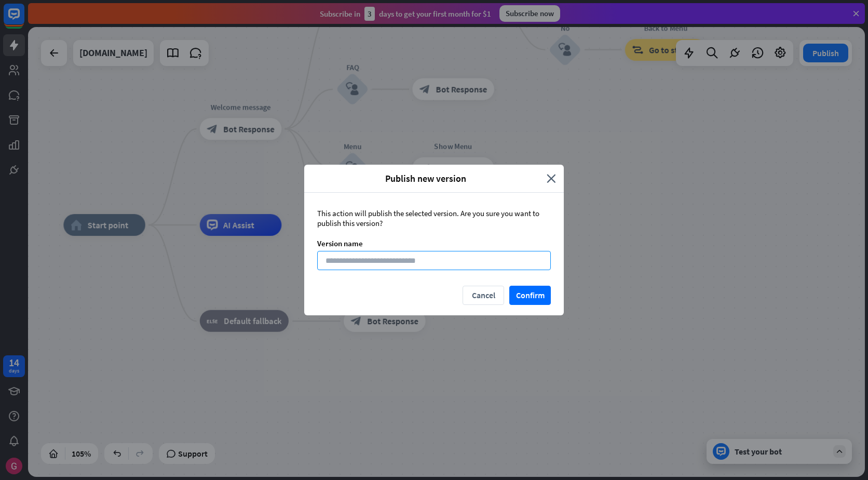 Image resolution: width=868 pixels, height=480 pixels. I want to click on i: close, so click(551, 179).